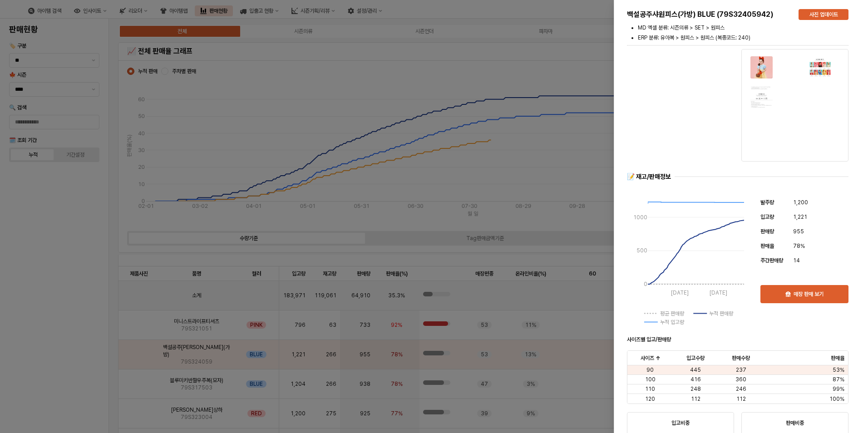 The height and width of the screenshot is (433, 868). Describe the element at coordinates (809, 294) in the screenshot. I see `p: 매장 판매 보기` at that location.